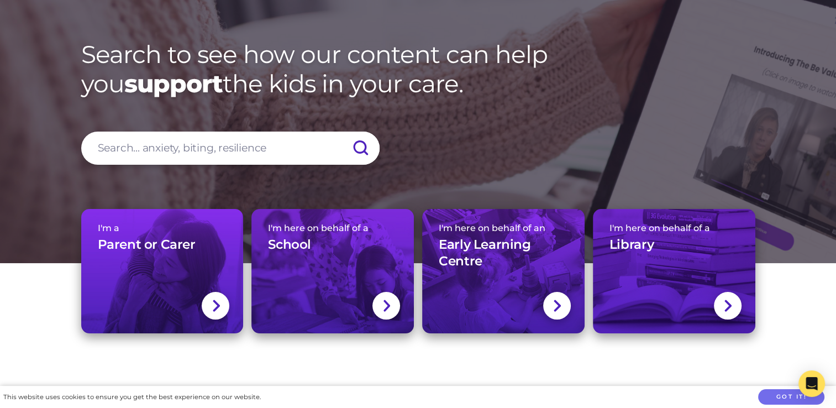 This screenshot has width=836, height=408. Describe the element at coordinates (503, 271) in the screenshot. I see `a: I'm here on behalf of anEarly Learning Centre` at that location.